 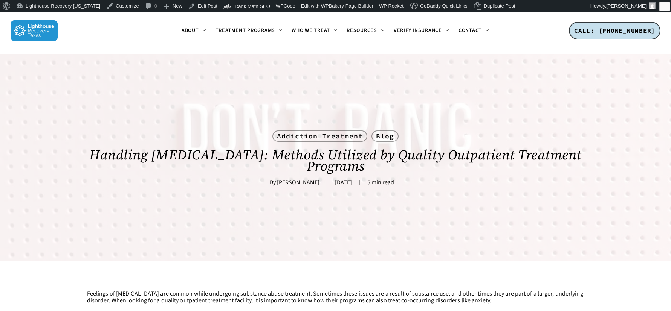 I want to click on a: Addiction Treatment, so click(x=320, y=136).